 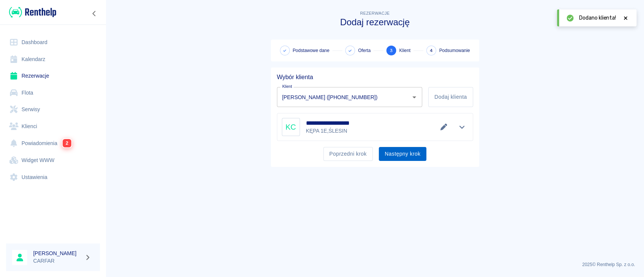 I want to click on a: Widget WWW, so click(x=53, y=160).